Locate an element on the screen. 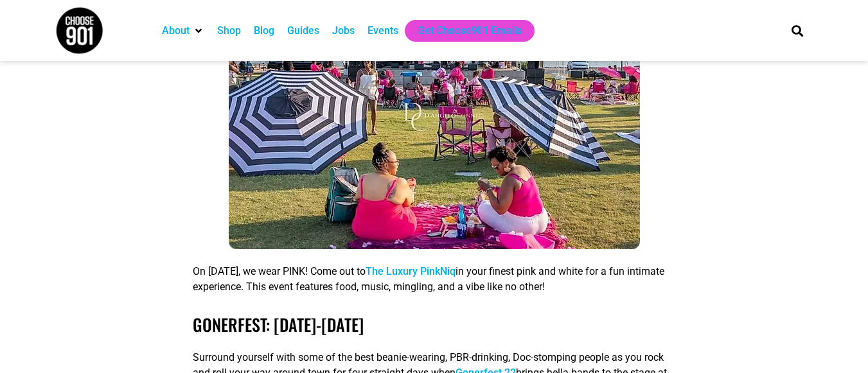 This screenshot has height=373, width=868. div: Guides is located at coordinates (303, 31).